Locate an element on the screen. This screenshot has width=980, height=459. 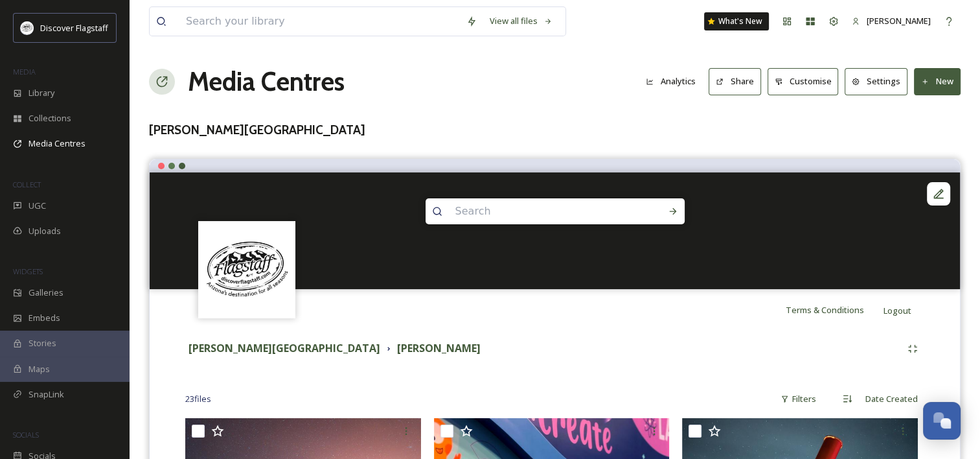
span: Galleries is located at coordinates (46, 292).